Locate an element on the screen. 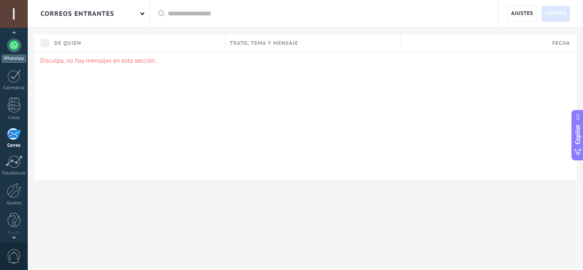 Image resolution: width=583 pixels, height=270 pixels. p: Disculpa, no hay mensajes en esta sección.. is located at coordinates (305, 61).